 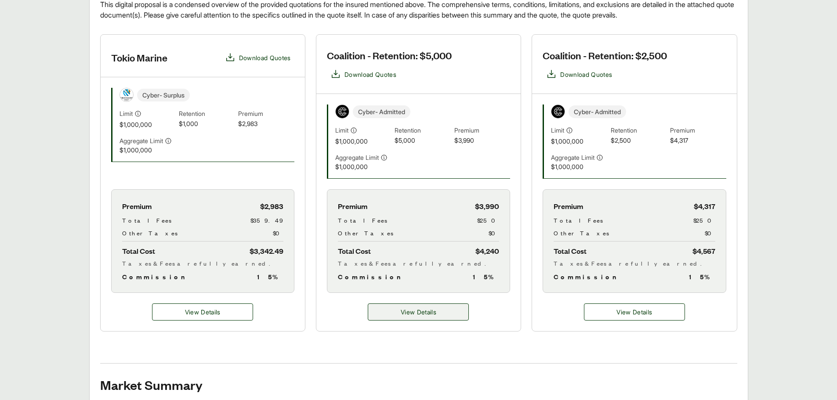 What do you see at coordinates (203, 312) in the screenshot?
I see `a: Tokio Marine details` at bounding box center [203, 312].